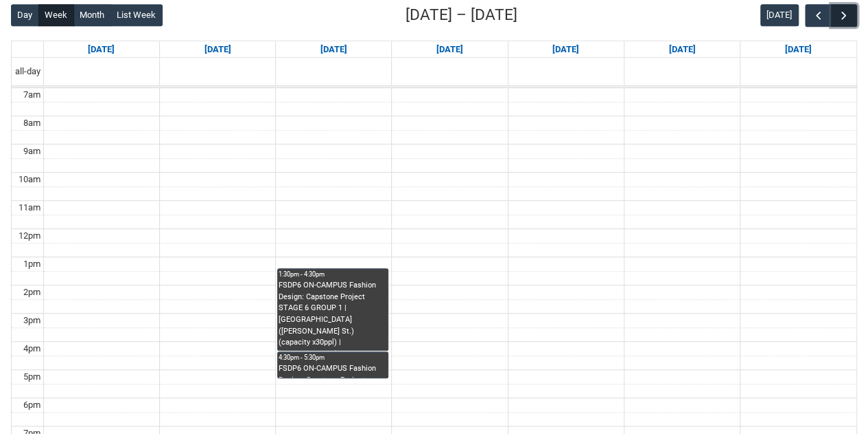 This screenshot has height=434, width=868. Describe the element at coordinates (92, 15) in the screenshot. I see `button: Month` at that location.